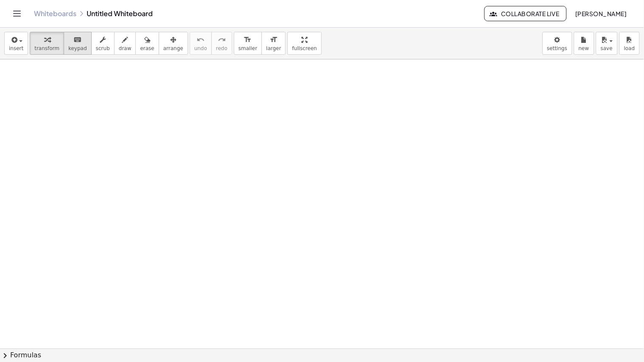 The image size is (644, 362). I want to click on button: insert, so click(16, 43).